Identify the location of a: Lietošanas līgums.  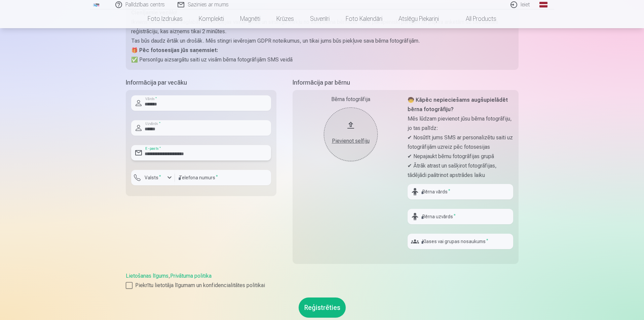
(147, 276).